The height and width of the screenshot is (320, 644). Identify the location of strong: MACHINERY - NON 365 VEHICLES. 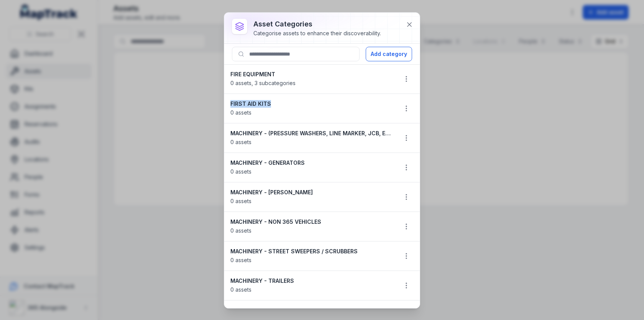
(311, 222).